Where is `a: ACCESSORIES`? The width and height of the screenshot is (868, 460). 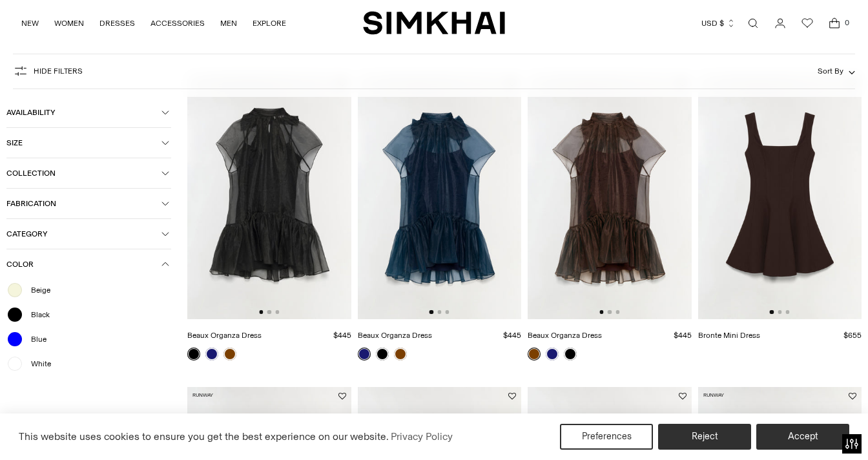 a: ACCESSORIES is located at coordinates (177, 23).